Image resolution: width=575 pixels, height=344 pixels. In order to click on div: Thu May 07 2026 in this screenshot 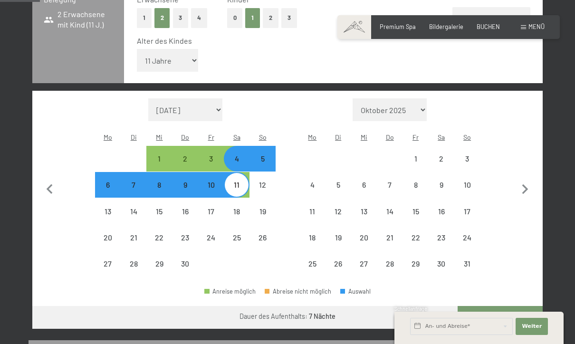, I will do `click(389, 185)`.